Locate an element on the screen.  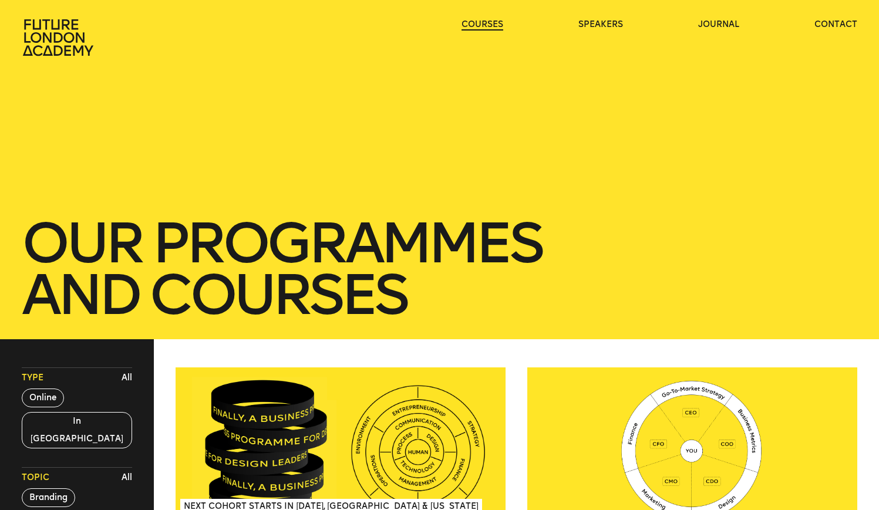
h1: our Programmes and courses is located at coordinates (439, 269).